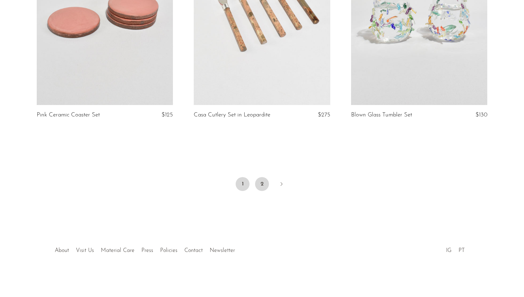  What do you see at coordinates (193, 250) in the screenshot?
I see `a: Contact` at bounding box center [193, 250].